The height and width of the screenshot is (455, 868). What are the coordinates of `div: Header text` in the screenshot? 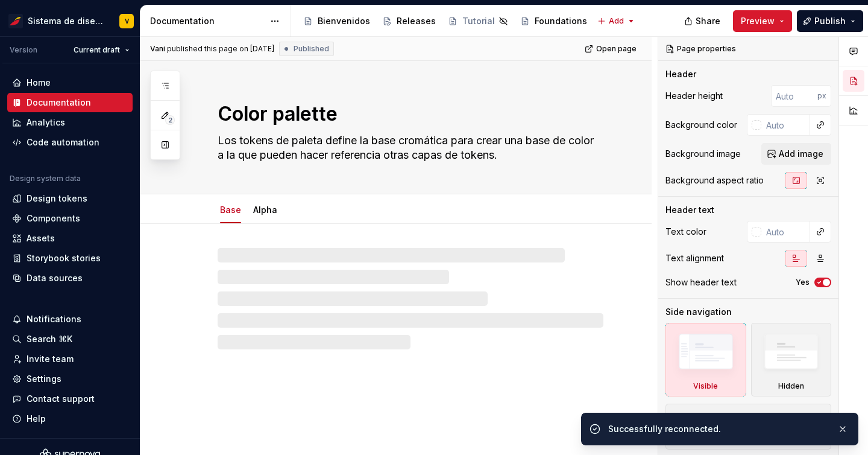 It's located at (690, 209).